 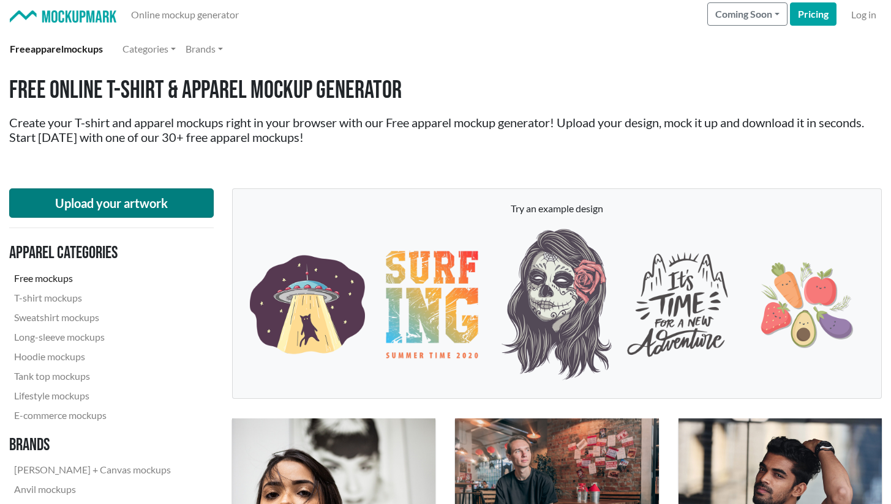 I want to click on a: Pricing, so click(x=813, y=14).